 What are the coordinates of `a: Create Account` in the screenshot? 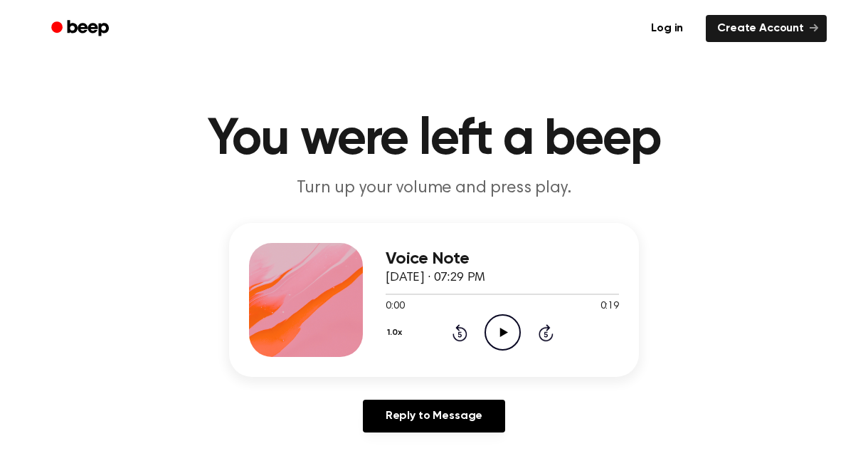 It's located at (767, 29).